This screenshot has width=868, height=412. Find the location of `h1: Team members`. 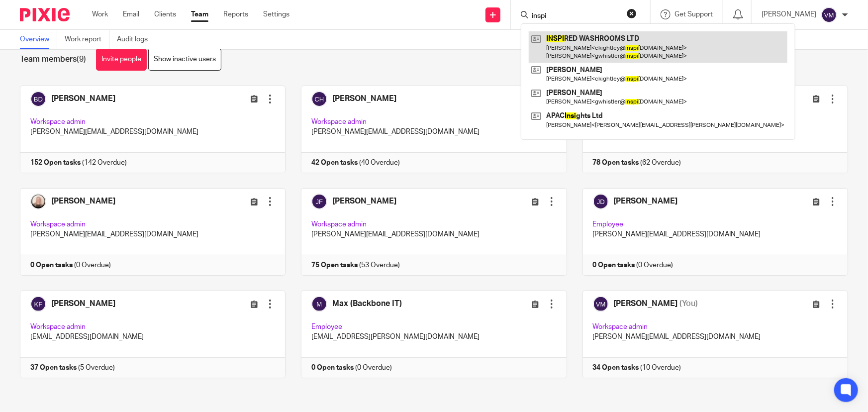

h1: Team members is located at coordinates (53, 59).